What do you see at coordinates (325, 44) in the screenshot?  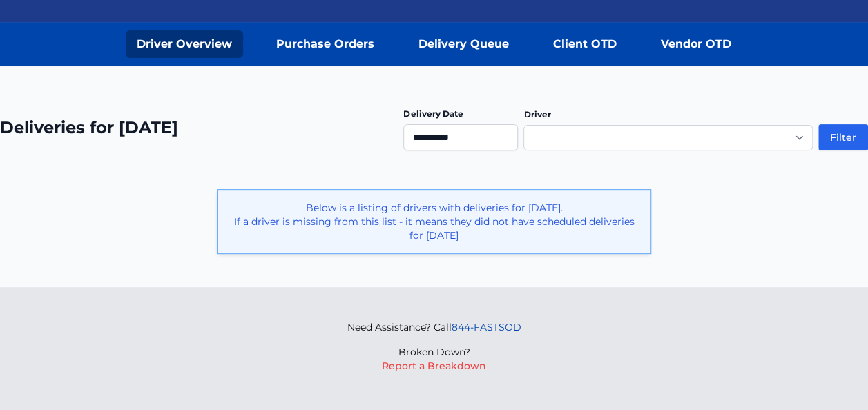 I see `a: Purchase Orders` at bounding box center [325, 44].